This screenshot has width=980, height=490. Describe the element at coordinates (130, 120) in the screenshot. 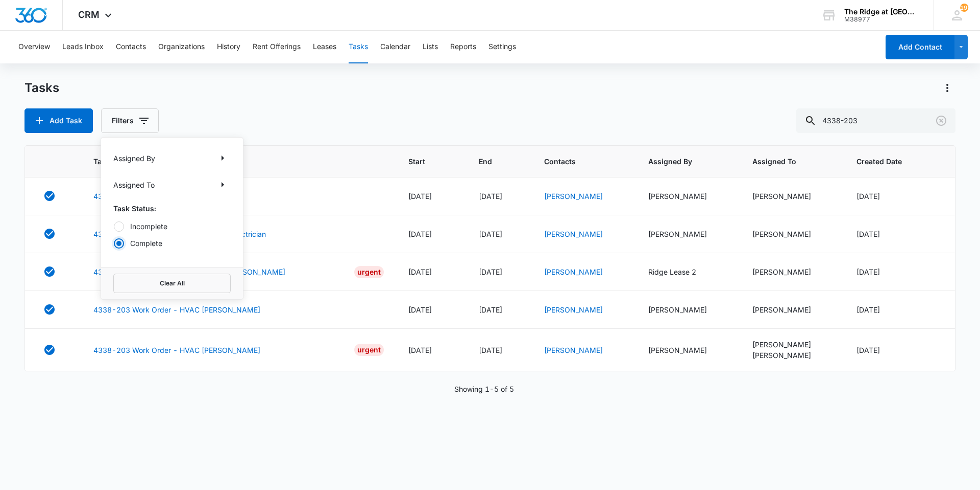

I see `button: Filters` at that location.